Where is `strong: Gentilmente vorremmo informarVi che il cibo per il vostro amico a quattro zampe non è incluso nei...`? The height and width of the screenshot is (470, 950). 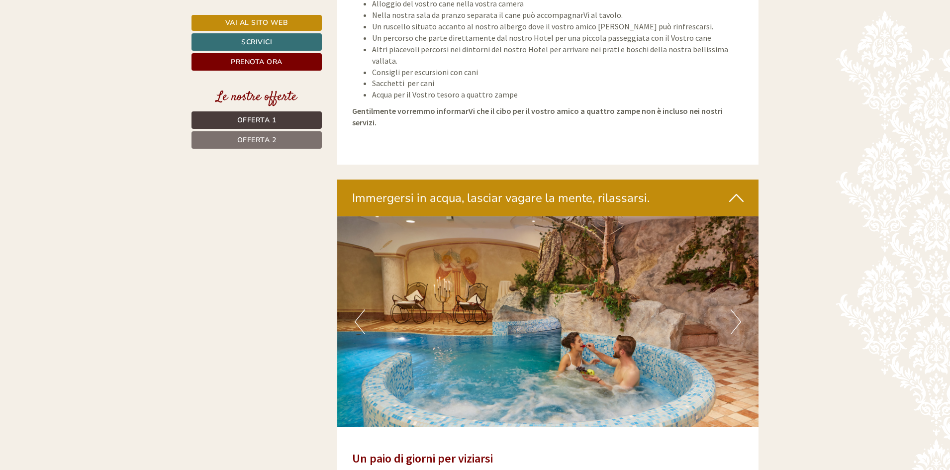
strong: Gentilmente vorremmo informarVi che il cibo per il vostro amico a quattro zampe non è incluso nei... is located at coordinates (537, 116).